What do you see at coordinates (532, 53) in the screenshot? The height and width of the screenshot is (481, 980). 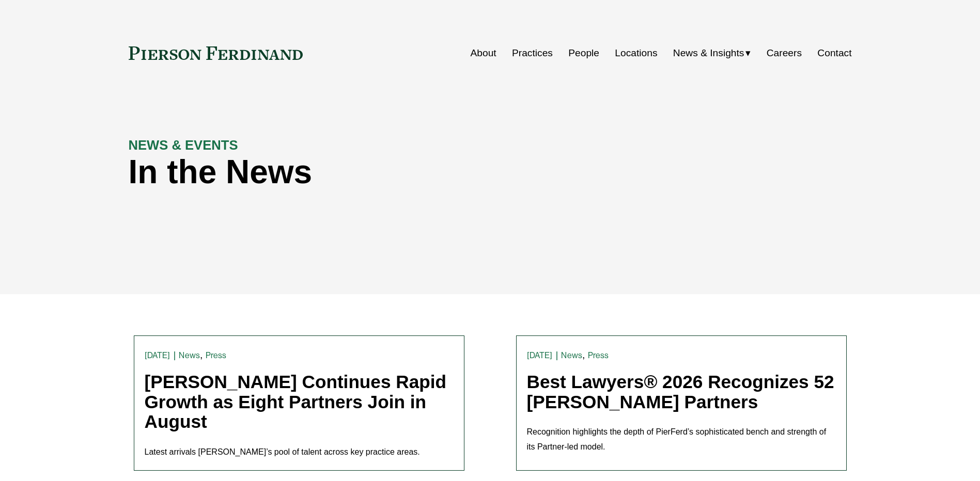 I see `a: Practices` at bounding box center [532, 53].